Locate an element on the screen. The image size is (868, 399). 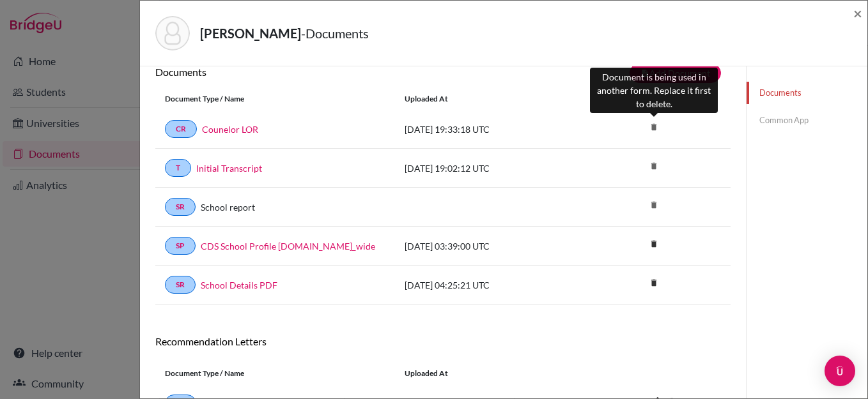
a: Counelor LOR is located at coordinates (230, 129).